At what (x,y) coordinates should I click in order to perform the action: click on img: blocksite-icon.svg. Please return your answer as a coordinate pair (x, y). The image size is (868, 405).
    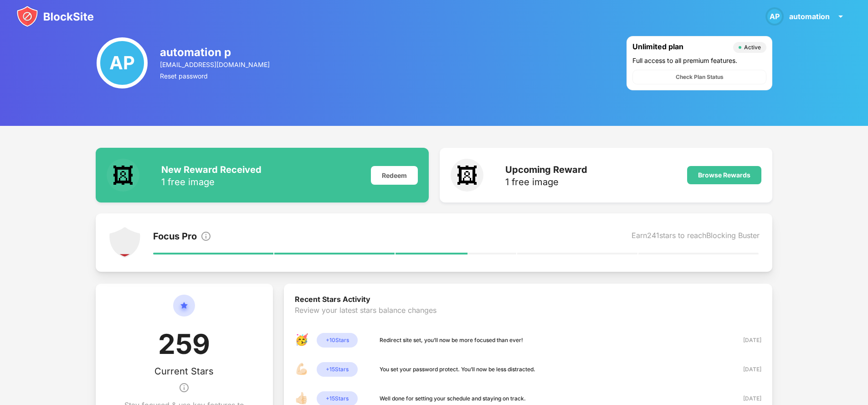
    Looking at the image, I should click on (55, 16).